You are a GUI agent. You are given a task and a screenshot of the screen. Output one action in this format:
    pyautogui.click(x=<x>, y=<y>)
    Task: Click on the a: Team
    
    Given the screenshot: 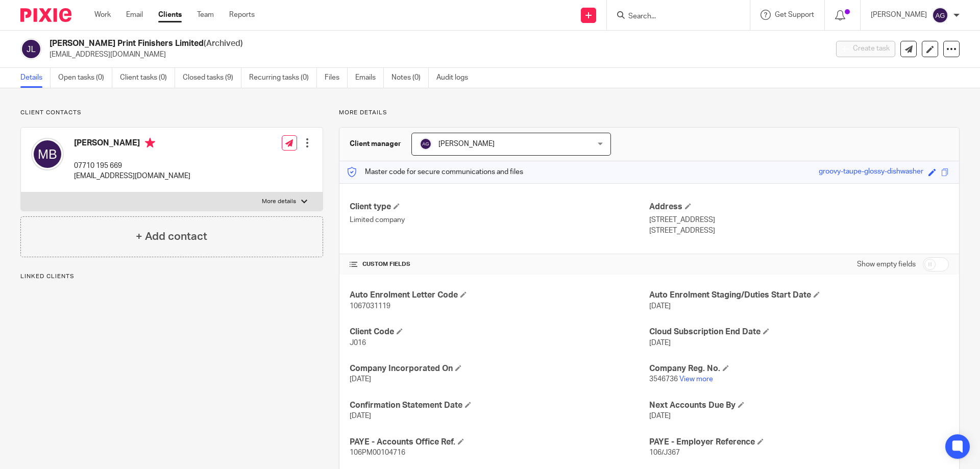 What is the action you would take?
    pyautogui.click(x=205, y=15)
    